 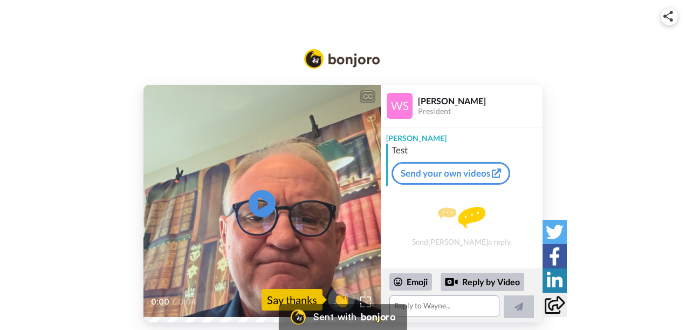 I want to click on div: bonjoro, so click(x=378, y=317).